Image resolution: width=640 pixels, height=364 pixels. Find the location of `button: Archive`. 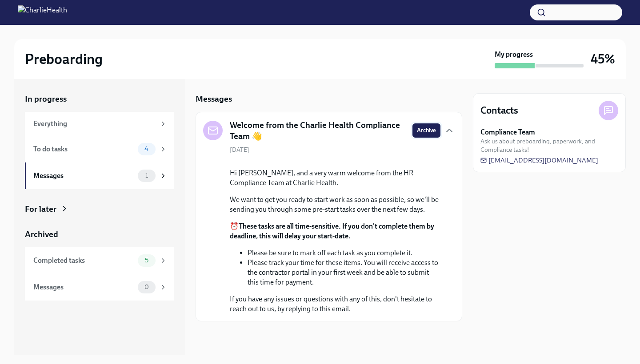

button: Archive is located at coordinates (426, 130).